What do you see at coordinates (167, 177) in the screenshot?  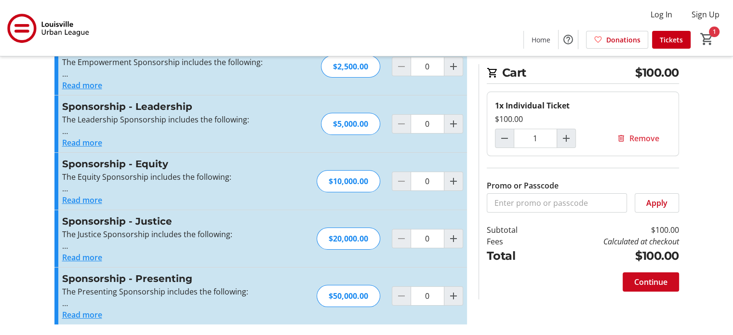 I see `p: The Equity Sponsorship includes the following:` at bounding box center [167, 177].